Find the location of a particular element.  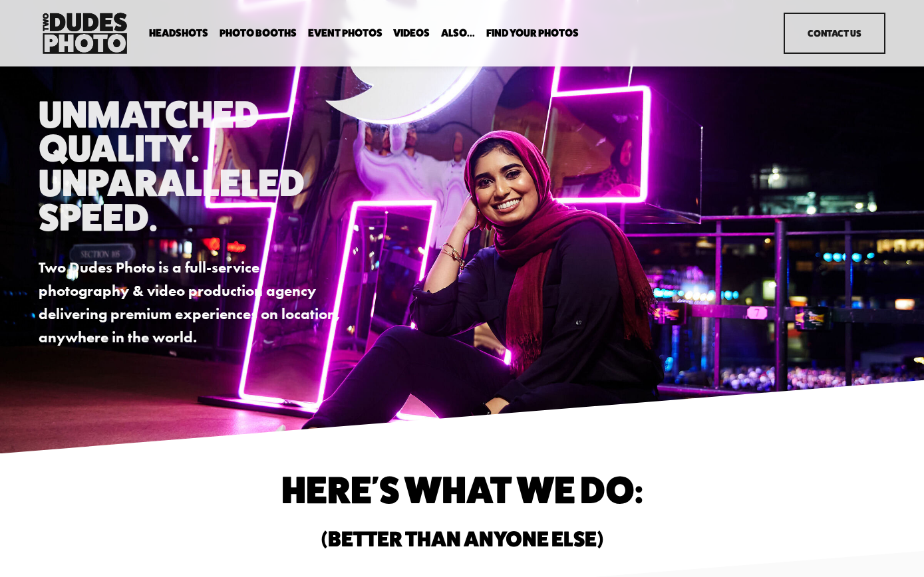

a: Contact Us is located at coordinates (834, 33).